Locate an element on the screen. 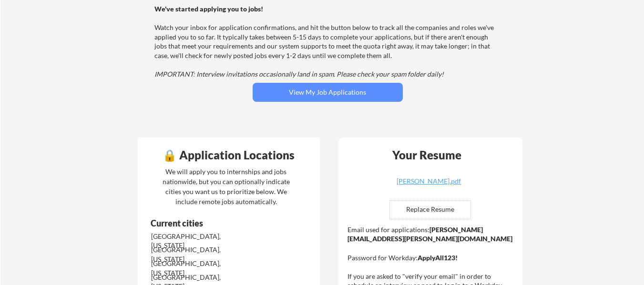  strong: ApplyAll123! is located at coordinates (438, 258).